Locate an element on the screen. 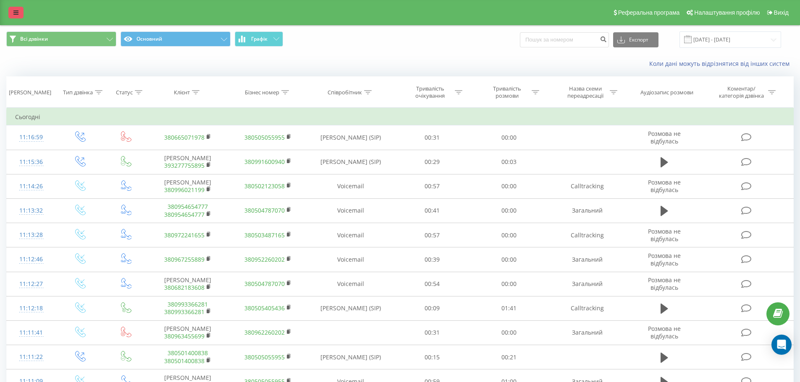  td: 00:03 is located at coordinates (509, 162).